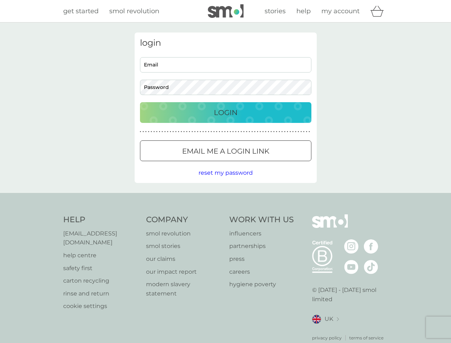 The image size is (451, 343). What do you see at coordinates (101, 293) in the screenshot?
I see `p: rinse and return` at bounding box center [101, 293].